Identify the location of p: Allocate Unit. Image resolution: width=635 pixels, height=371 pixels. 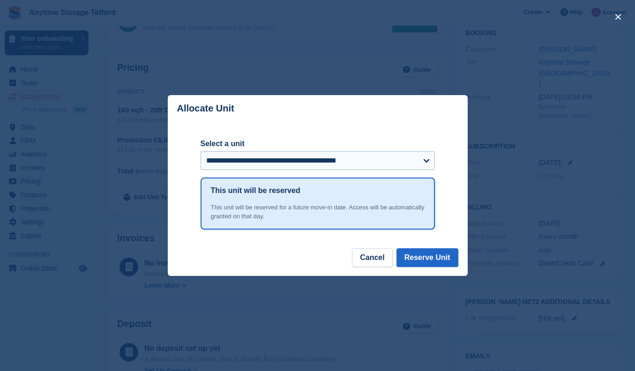
(206, 108).